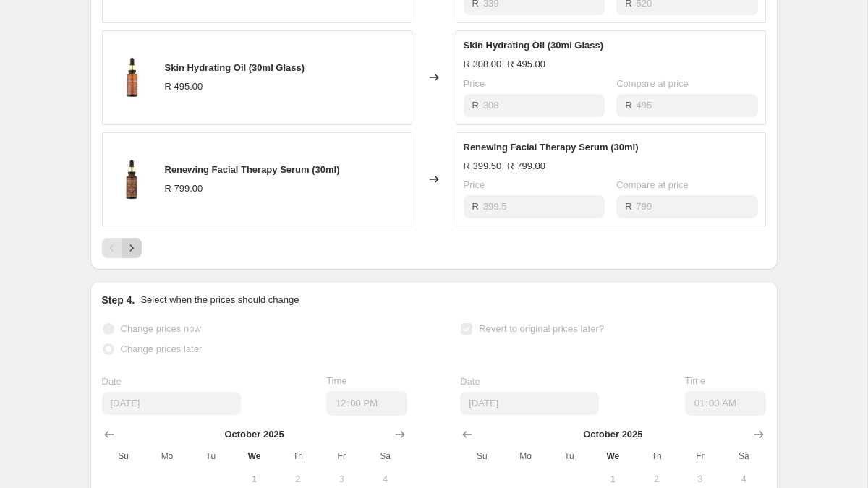 The image size is (868, 488). Describe the element at coordinates (161, 328) in the screenshot. I see `span: Change prices now` at that location.